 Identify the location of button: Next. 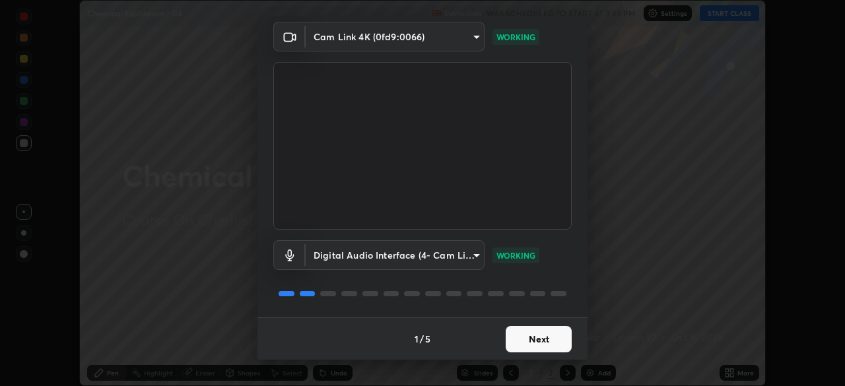
(539, 339).